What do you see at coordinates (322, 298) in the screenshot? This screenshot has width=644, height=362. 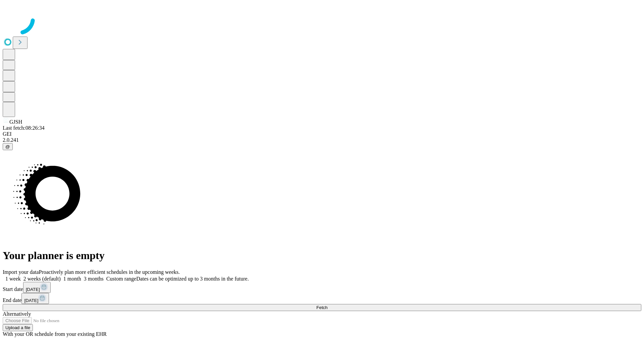 I see `div: End date` at bounding box center [322, 298].